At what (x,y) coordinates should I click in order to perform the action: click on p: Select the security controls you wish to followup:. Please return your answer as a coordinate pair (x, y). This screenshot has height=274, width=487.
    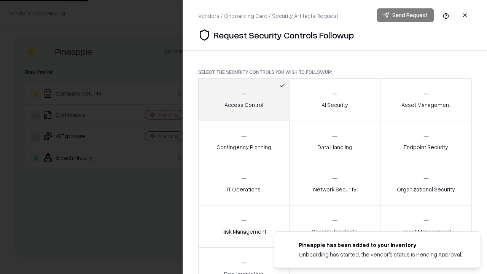
    Looking at the image, I should click on (334, 72).